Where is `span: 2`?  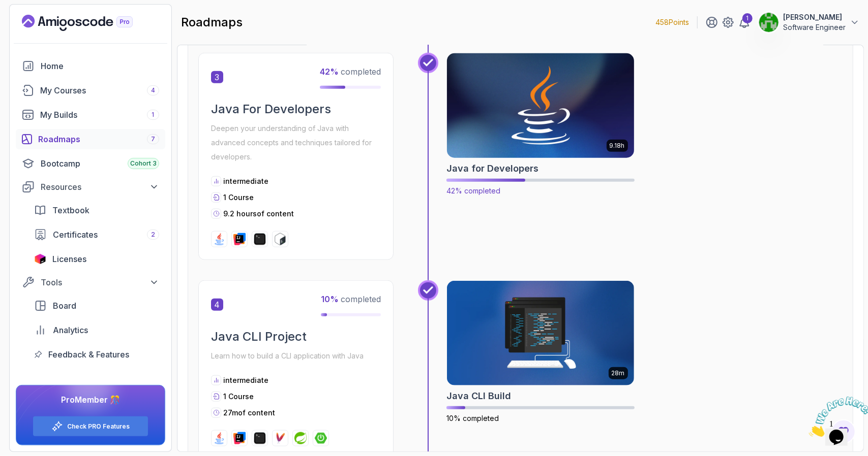
span: 2 is located at coordinates (153, 235).